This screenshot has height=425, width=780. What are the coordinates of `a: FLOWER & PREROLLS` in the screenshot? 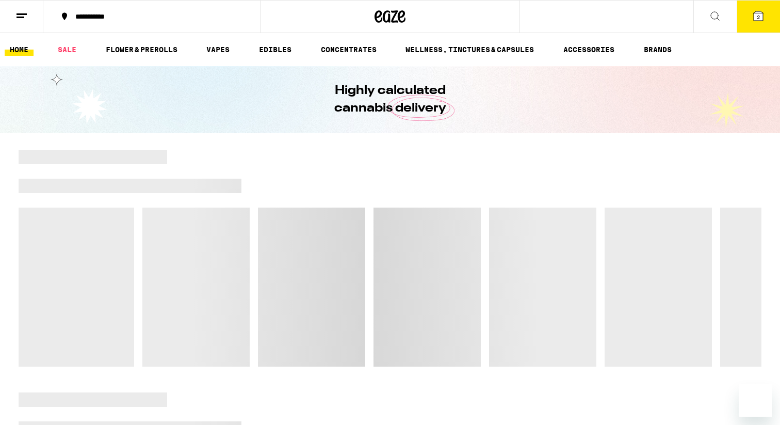 It's located at (141, 50).